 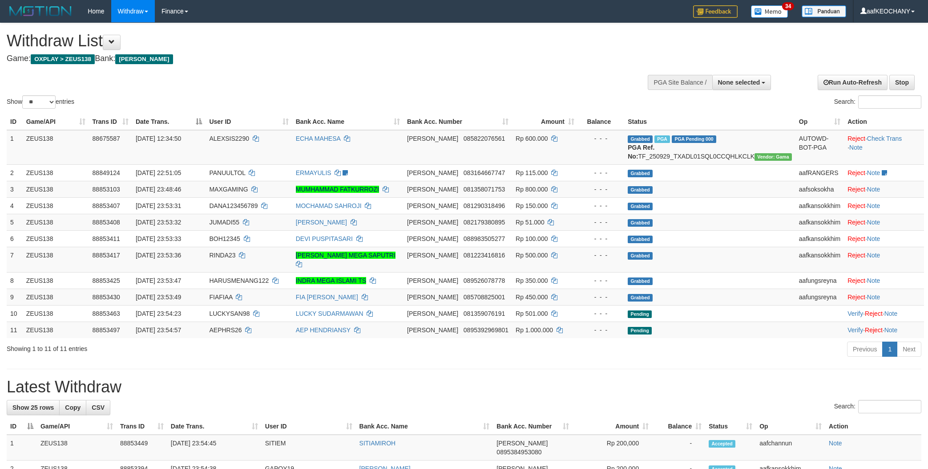 I want to click on a: Stop, so click(x=902, y=82).